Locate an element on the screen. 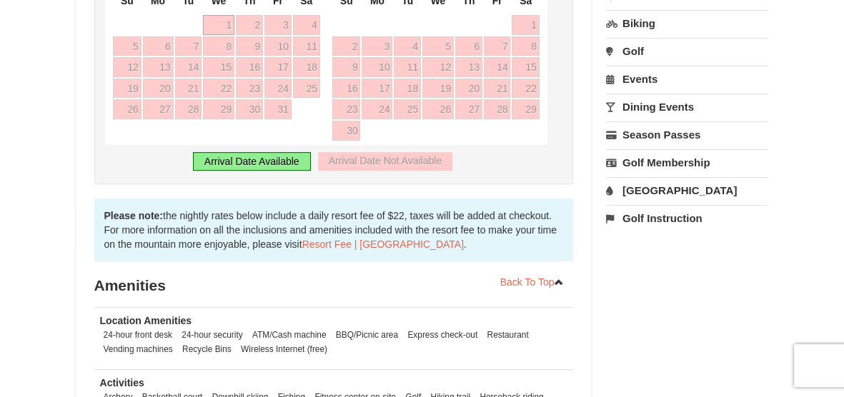 This screenshot has width=844, height=397. a: 31 is located at coordinates (278, 109).